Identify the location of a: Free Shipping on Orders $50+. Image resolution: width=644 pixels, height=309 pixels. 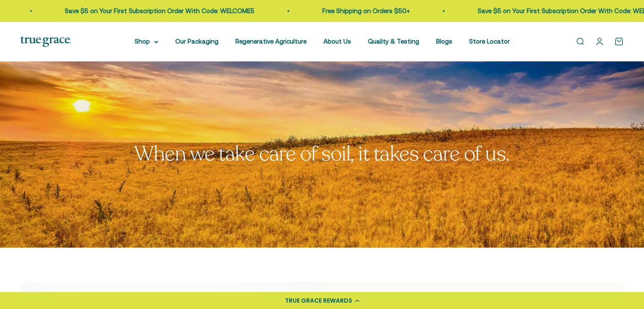
(353, 11).